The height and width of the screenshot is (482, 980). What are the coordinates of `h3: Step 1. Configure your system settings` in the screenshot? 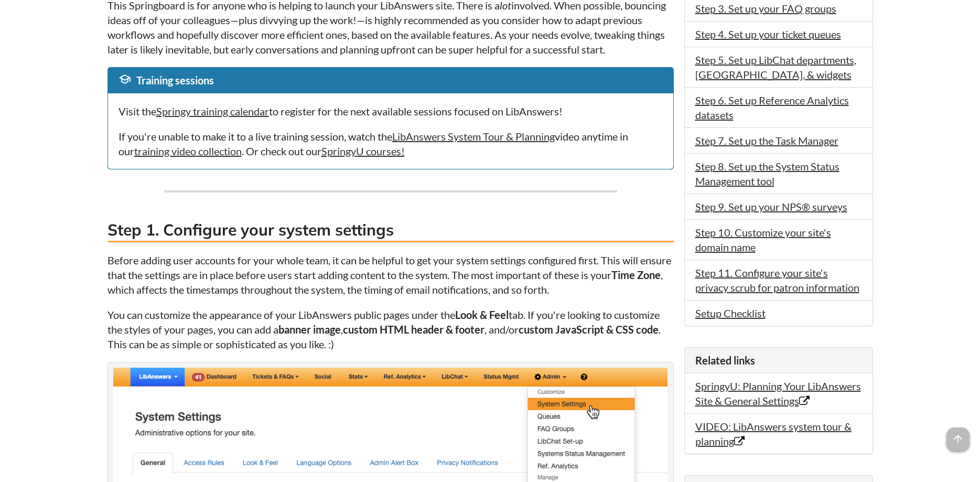 It's located at (391, 230).